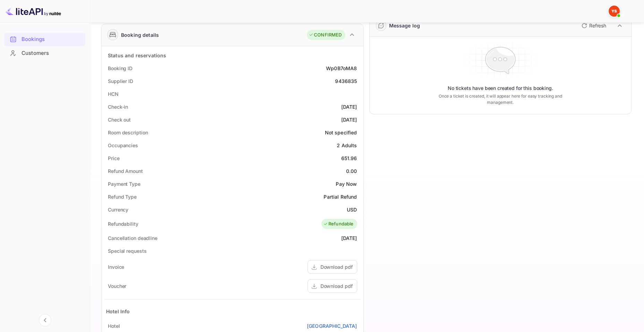 The width and height of the screenshot is (644, 332). What do you see at coordinates (593, 26) in the screenshot?
I see `button: Refresh` at bounding box center [593, 26].